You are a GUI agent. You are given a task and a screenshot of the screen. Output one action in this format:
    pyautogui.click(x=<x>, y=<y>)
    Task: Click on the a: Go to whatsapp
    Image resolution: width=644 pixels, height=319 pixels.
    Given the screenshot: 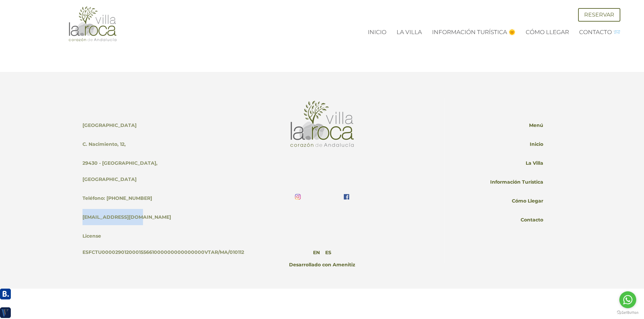 What is the action you would take?
    pyautogui.click(x=628, y=300)
    